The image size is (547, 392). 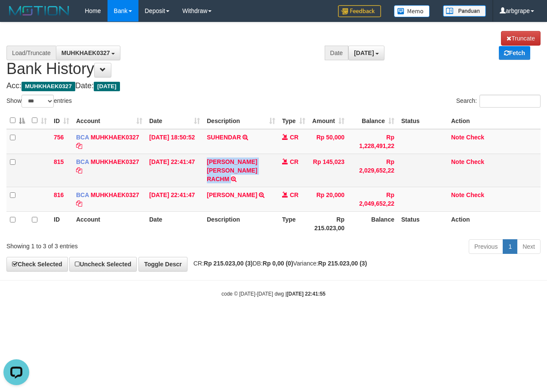 I want to click on th: Type, so click(x=294, y=223).